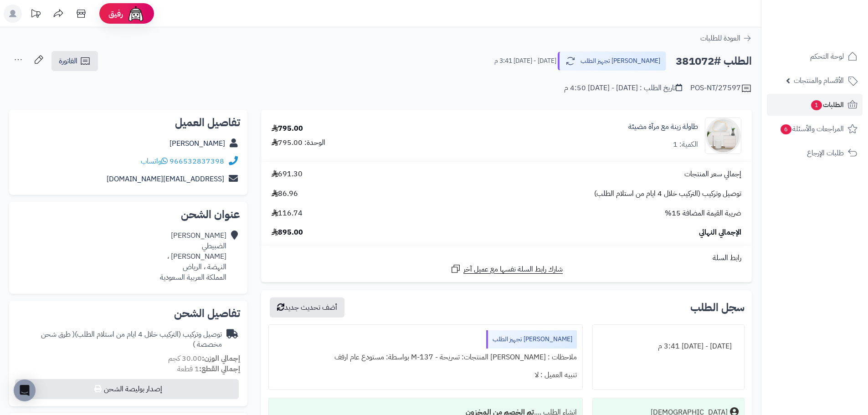 The image size is (868, 415). What do you see at coordinates (827, 105) in the screenshot?
I see `span: الطلبات` at bounding box center [827, 105].